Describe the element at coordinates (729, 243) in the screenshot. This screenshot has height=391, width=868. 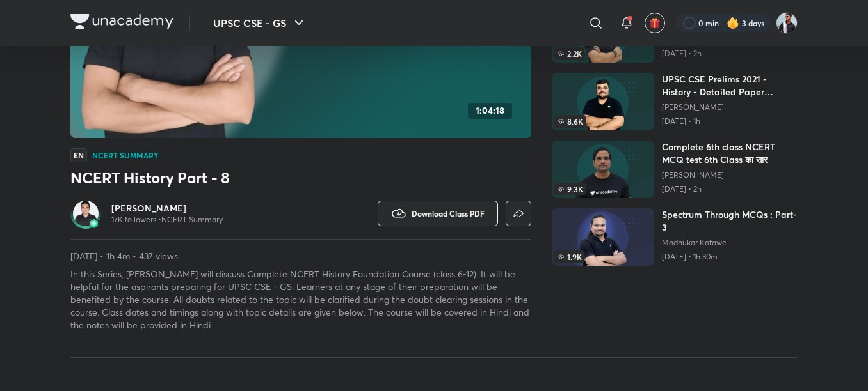
I see `a: Madhukar Kotawe` at that location.